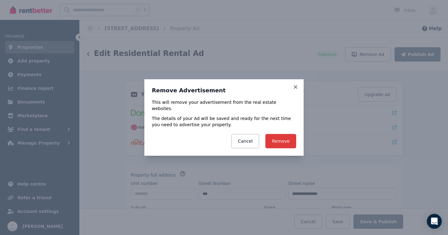 The image size is (448, 235). What do you see at coordinates (435, 222) in the screenshot?
I see `div: Open Intercom Messenger` at bounding box center [435, 222].